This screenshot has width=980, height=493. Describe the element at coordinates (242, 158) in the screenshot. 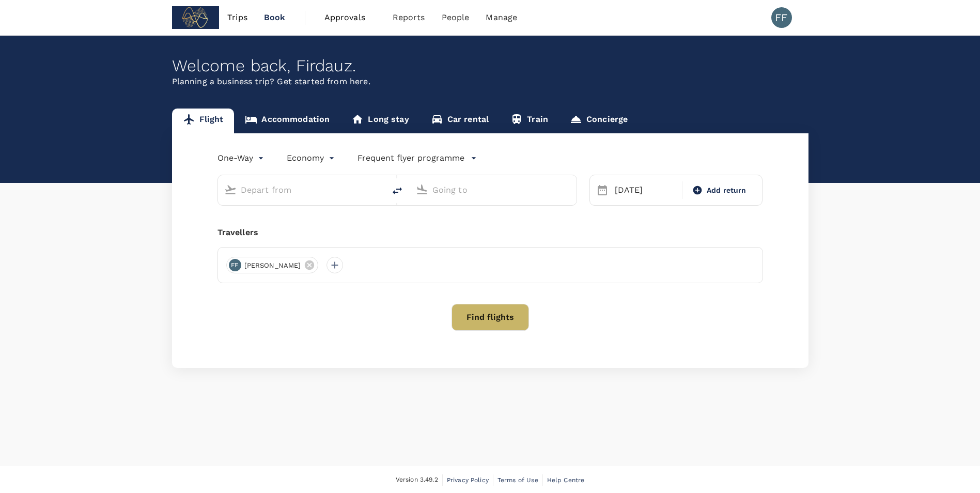

I see `div: One-Way` at that location.